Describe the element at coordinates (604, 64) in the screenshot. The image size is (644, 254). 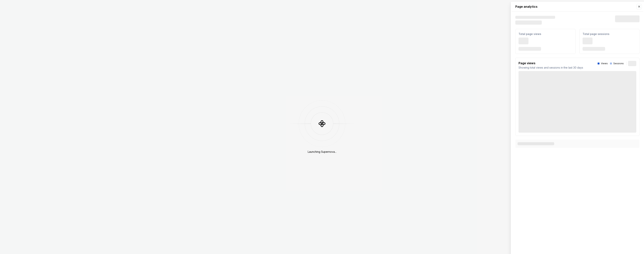
I see `p: Views` at that location.